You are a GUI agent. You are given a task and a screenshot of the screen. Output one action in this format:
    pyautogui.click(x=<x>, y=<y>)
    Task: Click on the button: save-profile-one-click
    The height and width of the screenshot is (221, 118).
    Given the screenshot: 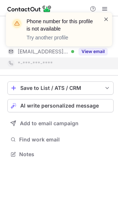 What is the action you would take?
    pyautogui.click(x=60, y=88)
    